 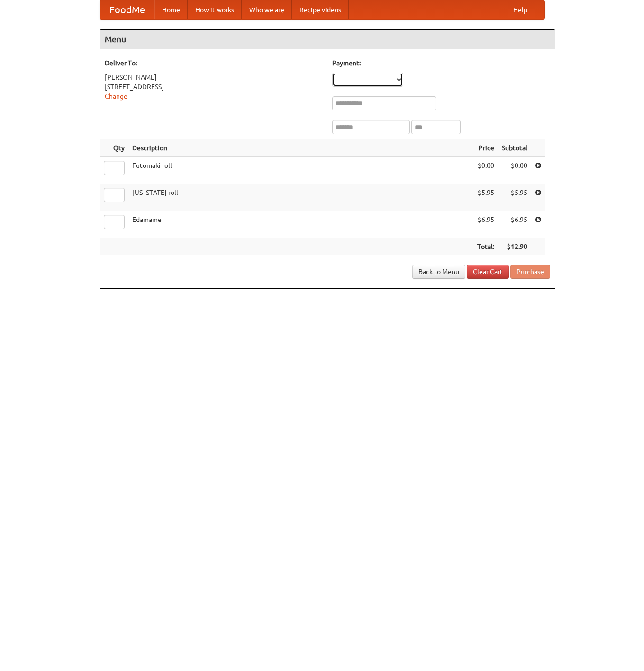 What do you see at coordinates (441, 63) in the screenshot?
I see `h5: Payment:` at bounding box center [441, 63].